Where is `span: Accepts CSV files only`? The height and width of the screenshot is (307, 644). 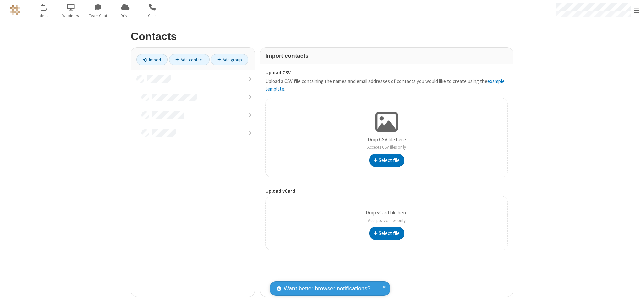 span: Accepts CSV files only is located at coordinates (386, 147).